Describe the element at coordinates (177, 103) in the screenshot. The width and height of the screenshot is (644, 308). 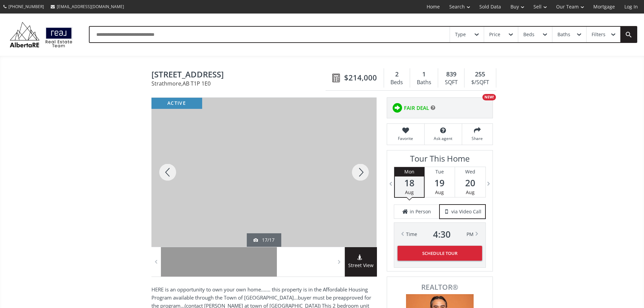
I see `div: active` at that location.